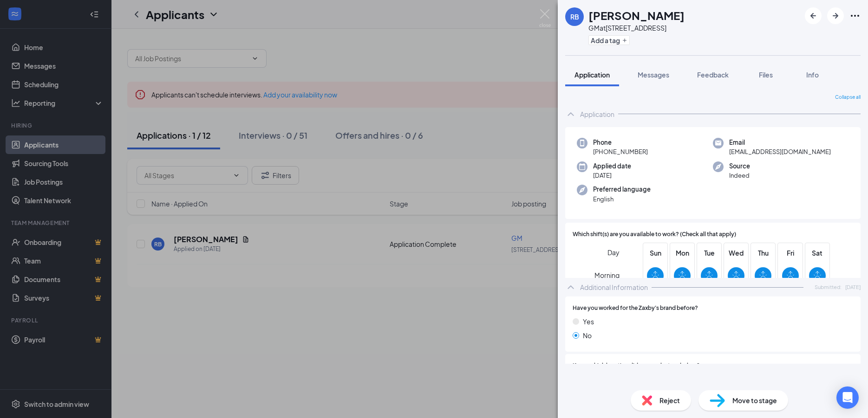  Describe the element at coordinates (597, 114) in the screenshot. I see `div: Application` at that location.